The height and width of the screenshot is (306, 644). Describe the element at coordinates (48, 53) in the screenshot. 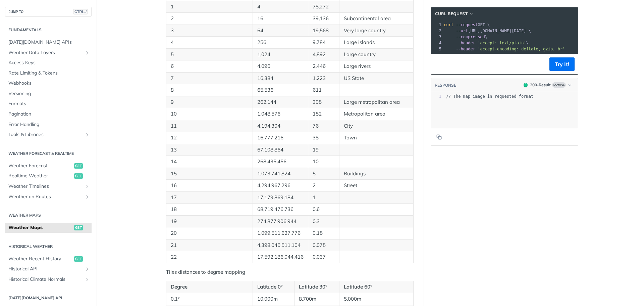

I see `a: Weather Data LayersShow subpages for Weather Data Layers` at that location.